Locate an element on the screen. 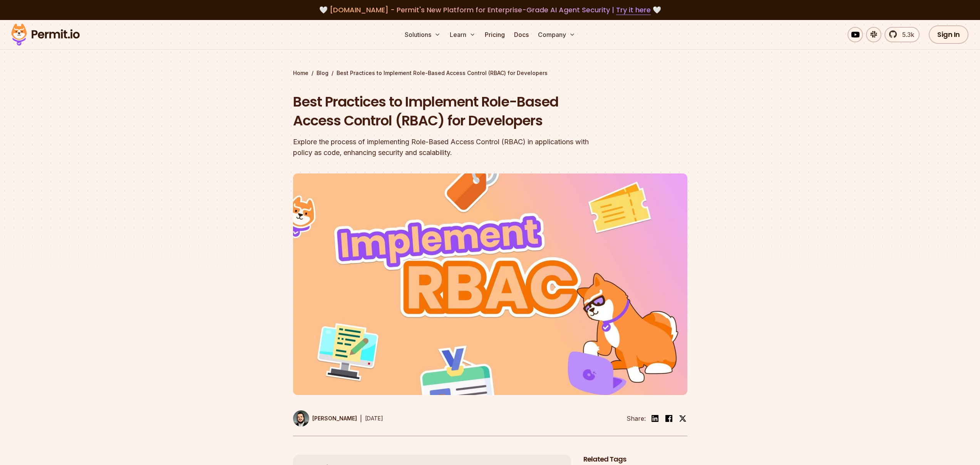  a: Docs is located at coordinates (521, 35).